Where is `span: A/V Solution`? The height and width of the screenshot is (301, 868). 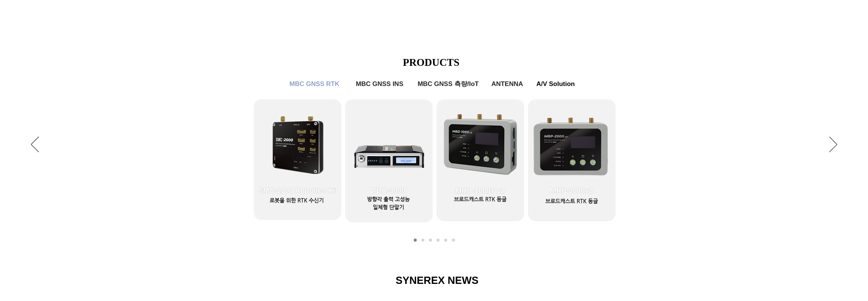
span: A/V Solution is located at coordinates (556, 84).